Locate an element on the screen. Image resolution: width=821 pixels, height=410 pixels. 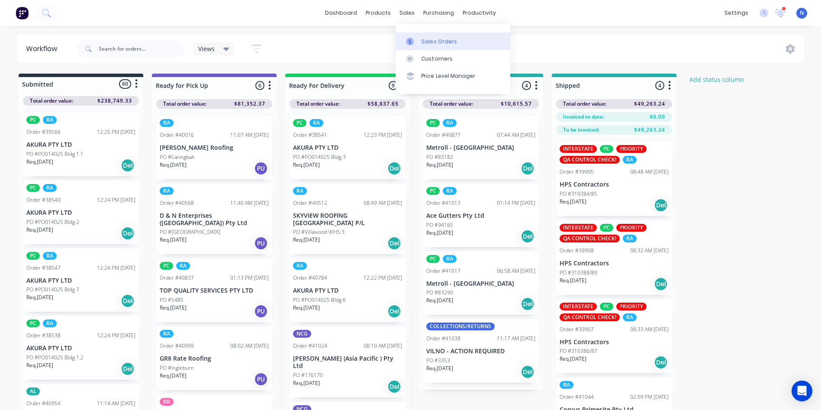
div: COLLECTIONS/RETURNS is located at coordinates (461, 326).